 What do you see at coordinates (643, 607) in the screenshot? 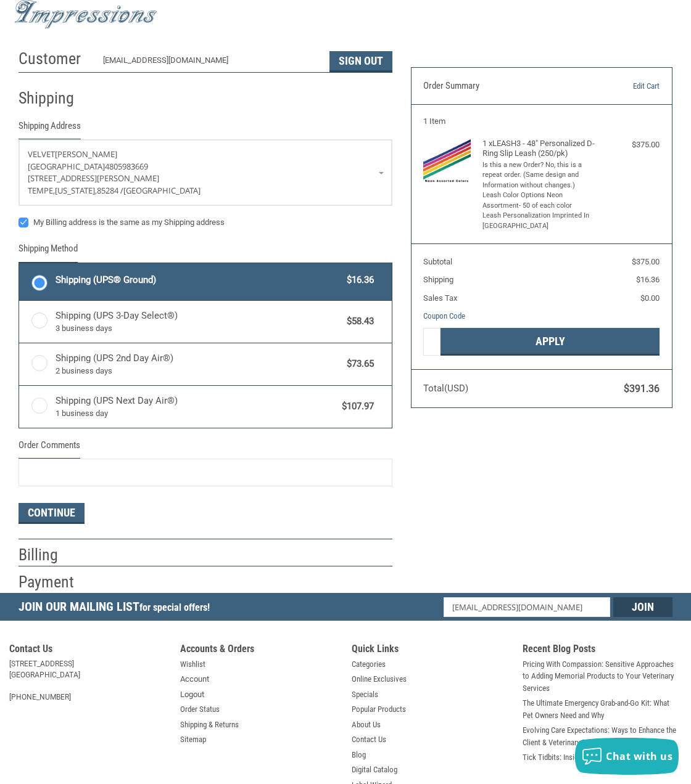
I see `input: Join` at bounding box center [643, 607].